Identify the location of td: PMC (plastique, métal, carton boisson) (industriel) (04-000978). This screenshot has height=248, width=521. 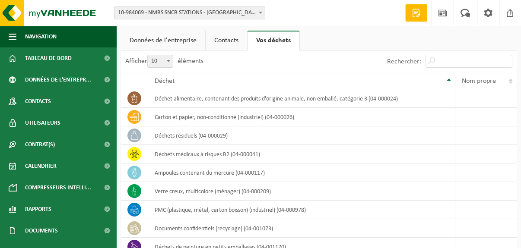
(302, 210).